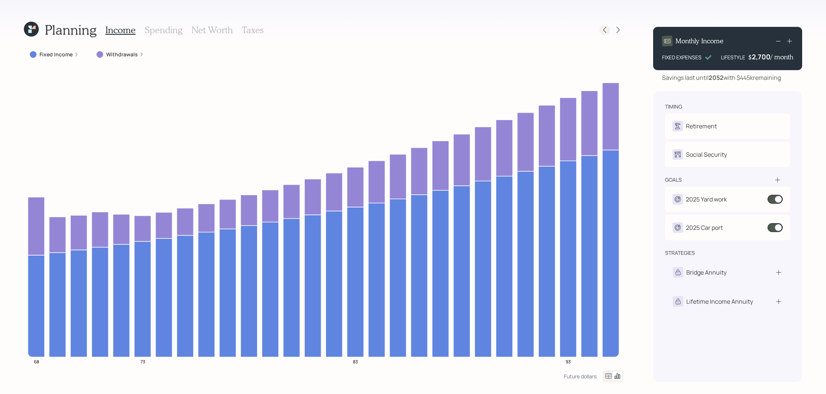 The width and height of the screenshot is (826, 394). Describe the element at coordinates (674, 107) in the screenshot. I see `div: timing` at that location.